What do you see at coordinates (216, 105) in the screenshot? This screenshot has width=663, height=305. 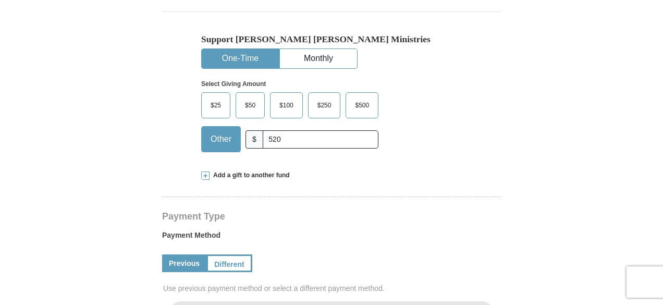 I see `span: $25` at bounding box center [216, 105].